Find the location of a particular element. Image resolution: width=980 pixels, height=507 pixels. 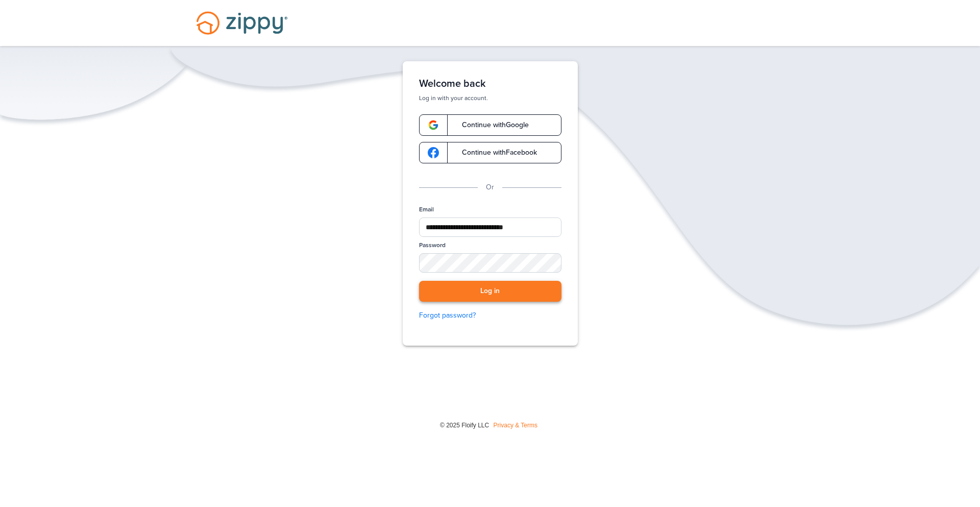

span: Continue with Facebook is located at coordinates (494, 153).